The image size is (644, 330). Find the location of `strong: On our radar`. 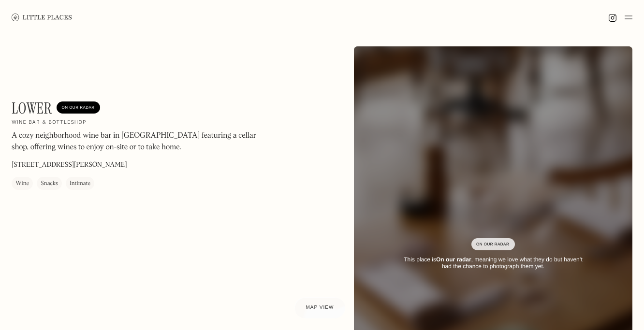

strong: On our radar is located at coordinates (453, 260).